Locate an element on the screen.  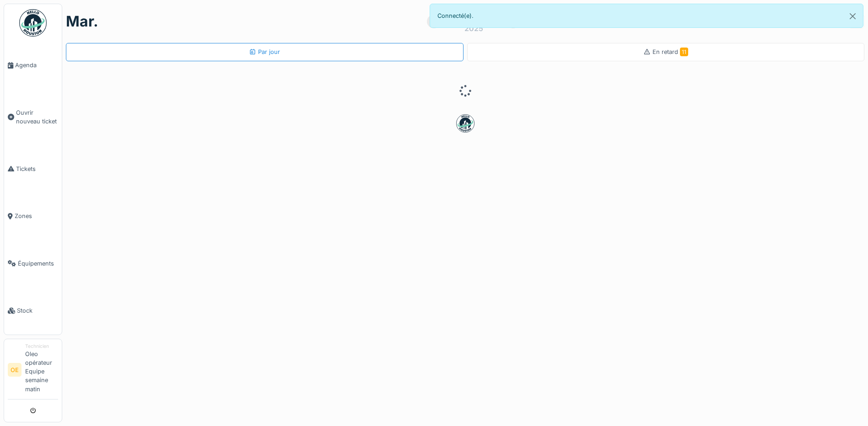
div: Connecté(e). is located at coordinates (647, 16).